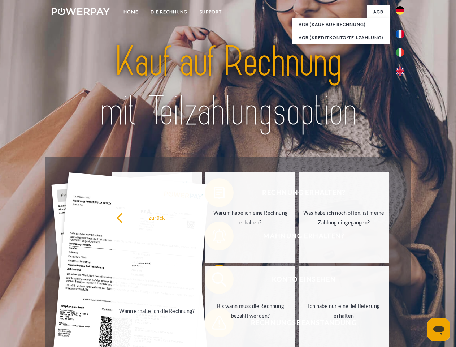  What do you see at coordinates (157, 310) in the screenshot?
I see `div: Wann erhalte ich die Rechnung?` at bounding box center [157, 310].